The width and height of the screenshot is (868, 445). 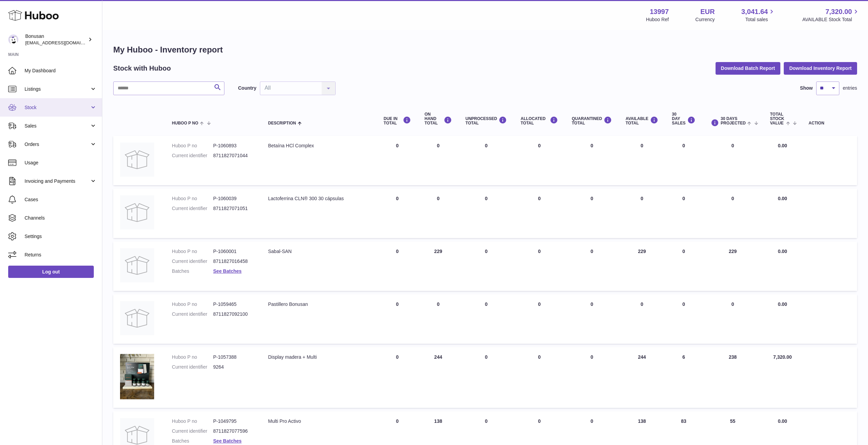 What do you see at coordinates (57, 181) in the screenshot?
I see `span: Invoicing and Payments` at bounding box center [57, 181].